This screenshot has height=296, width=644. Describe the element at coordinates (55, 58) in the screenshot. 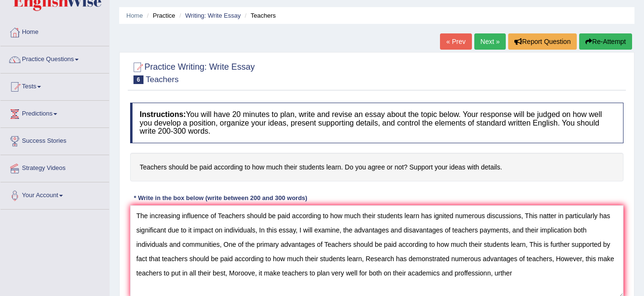

I see `a: Practice Questions` at that location.